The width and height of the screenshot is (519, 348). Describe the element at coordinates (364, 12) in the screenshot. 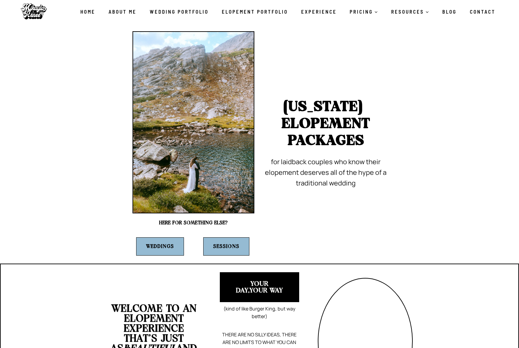

I see `span: PRICING` at that location.